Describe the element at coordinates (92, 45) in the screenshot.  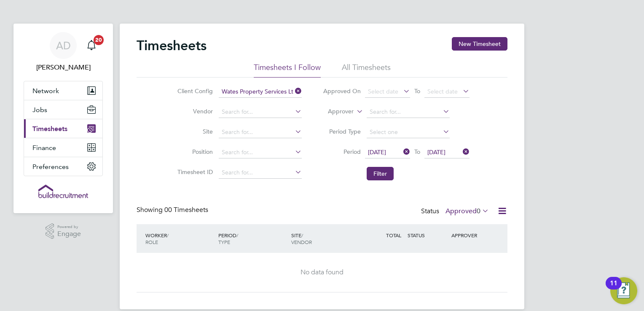
I see `a: 20` at that location.